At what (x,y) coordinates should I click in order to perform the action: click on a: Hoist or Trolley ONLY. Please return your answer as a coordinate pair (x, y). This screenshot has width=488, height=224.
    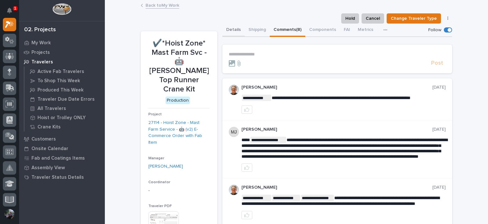
    Looking at the image, I should click on (65, 117).